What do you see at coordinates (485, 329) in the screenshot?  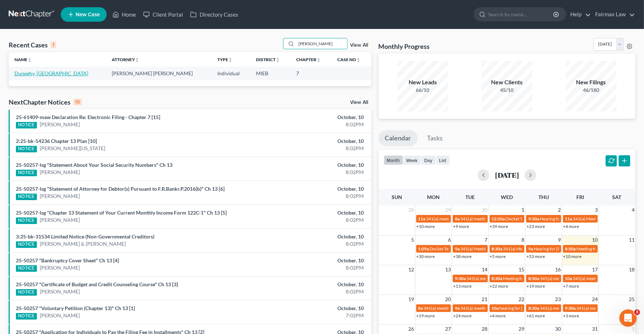 I see `span: 28` at bounding box center [485, 329].